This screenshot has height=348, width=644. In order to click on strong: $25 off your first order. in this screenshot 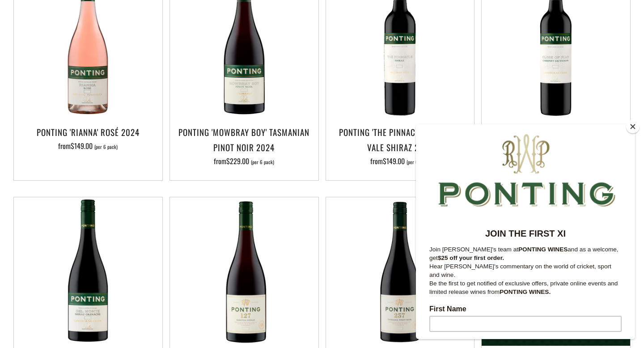, I will do `click(55, 133)`.